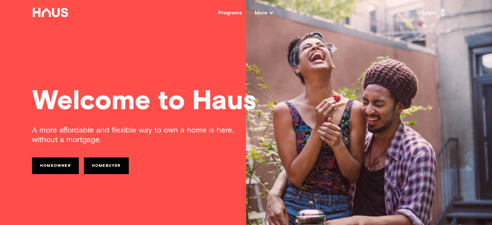 Image resolution: width=492 pixels, height=225 pixels. What do you see at coordinates (106, 166) in the screenshot?
I see `a: Homebuyer` at bounding box center [106, 166].